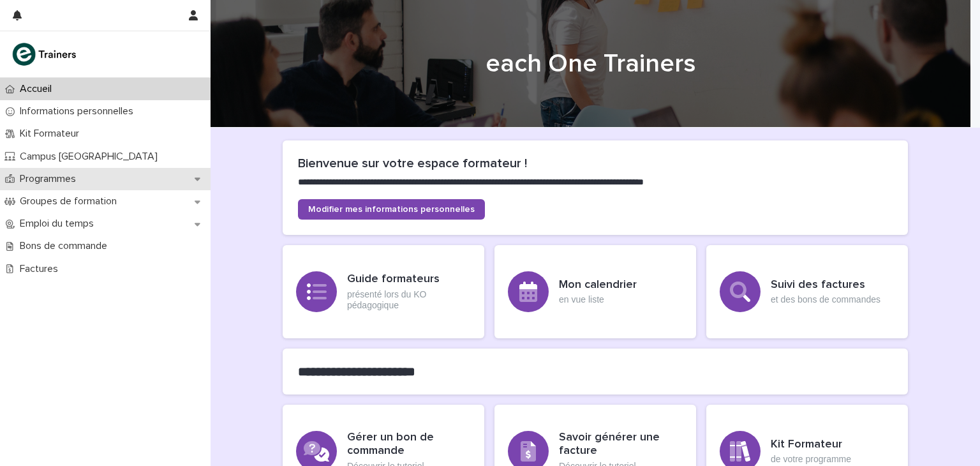 The image size is (980, 466). Describe the element at coordinates (391, 210) in the screenshot. I see `span: Modifier mes informations personnelles` at that location.